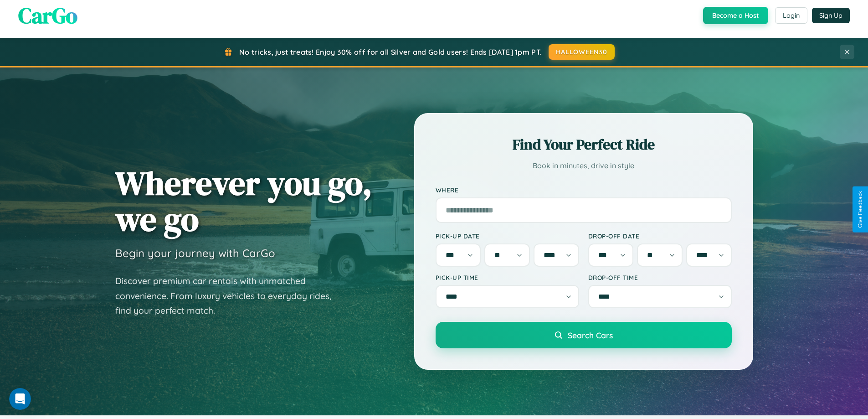 This screenshot has width=868, height=419. I want to click on h3: Begin your journey with CarGo, so click(195, 253).